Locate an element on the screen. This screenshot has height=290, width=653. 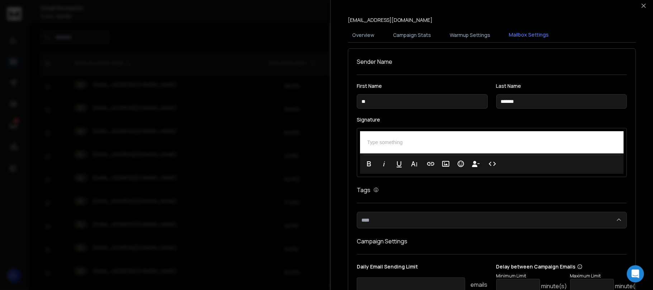
button: Warmup Settings is located at coordinates (470, 35).